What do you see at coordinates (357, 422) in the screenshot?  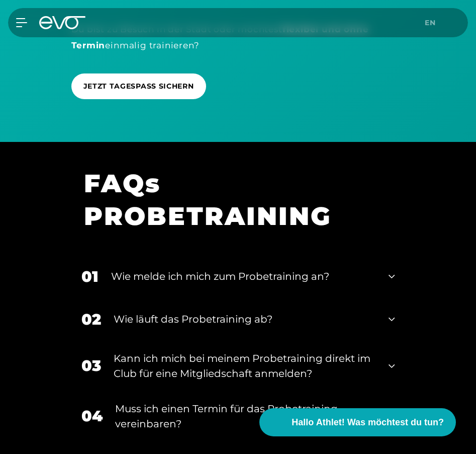 I see `button: Hallo Athlet! Was möchtest du tun?` at bounding box center [357, 422].